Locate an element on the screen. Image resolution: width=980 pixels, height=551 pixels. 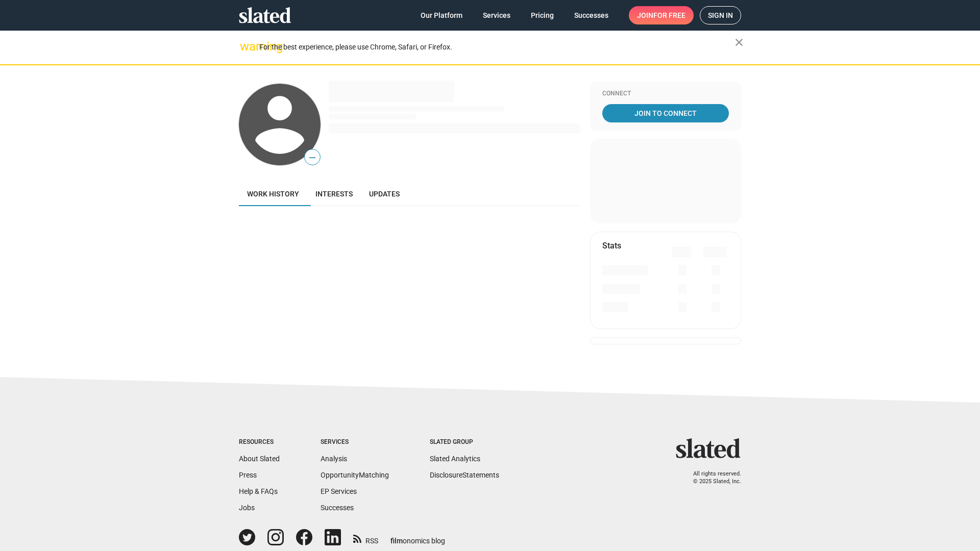
div: Services is located at coordinates (355, 442).